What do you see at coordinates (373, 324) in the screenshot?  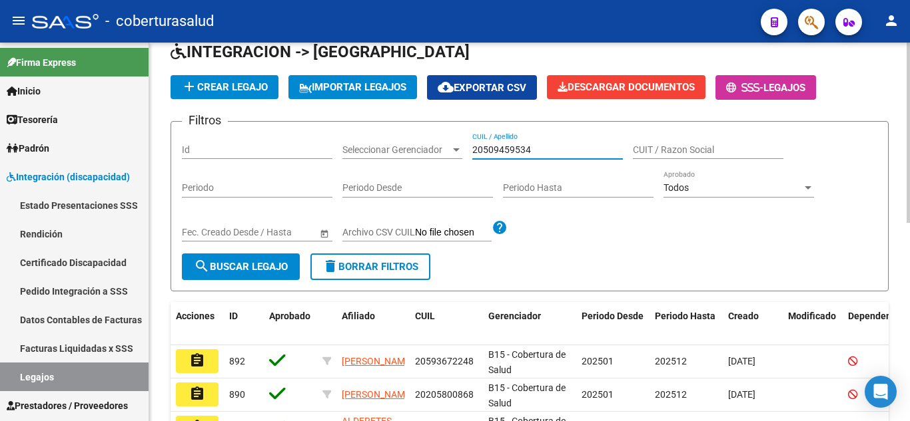 I see `datatable-header-cell: Afiliado` at bounding box center [373, 324].